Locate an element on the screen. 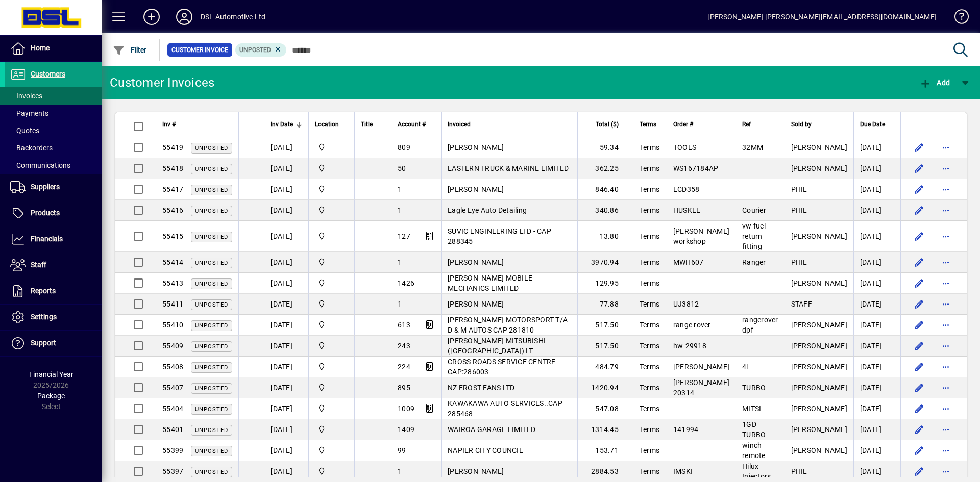 Image resolution: width=980 pixels, height=482 pixels. span: 809 is located at coordinates (404, 147).